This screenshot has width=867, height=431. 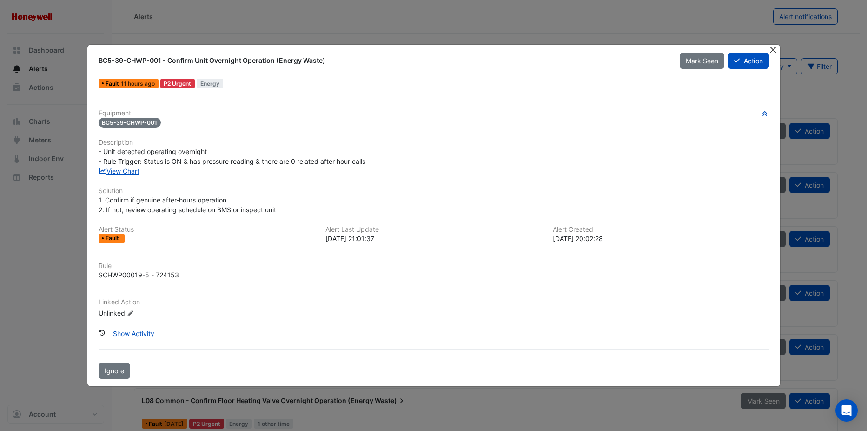 What do you see at coordinates (139, 274) in the screenshot?
I see `div: SCHWP00019-5 - 724153` at bounding box center [139, 274].